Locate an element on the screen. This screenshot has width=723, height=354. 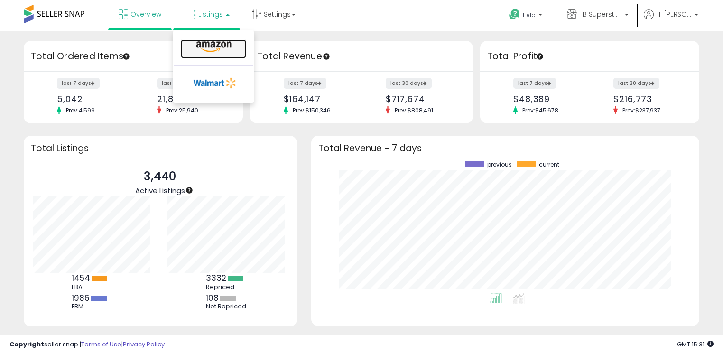
span: current is located at coordinates (549, 165).